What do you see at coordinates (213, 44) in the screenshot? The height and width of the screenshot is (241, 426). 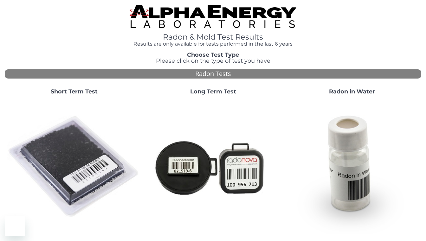 I see `h4: Results are only available for tests performed in the last 6 years` at bounding box center [213, 44].